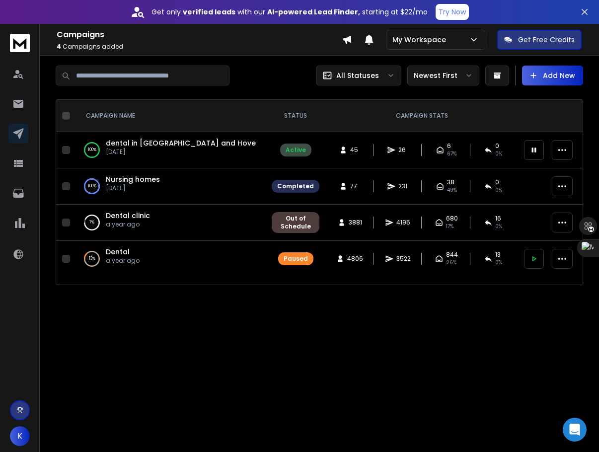 The height and width of the screenshot is (452, 599). Describe the element at coordinates (421, 40) in the screenshot. I see `p: My Workspace` at that location.